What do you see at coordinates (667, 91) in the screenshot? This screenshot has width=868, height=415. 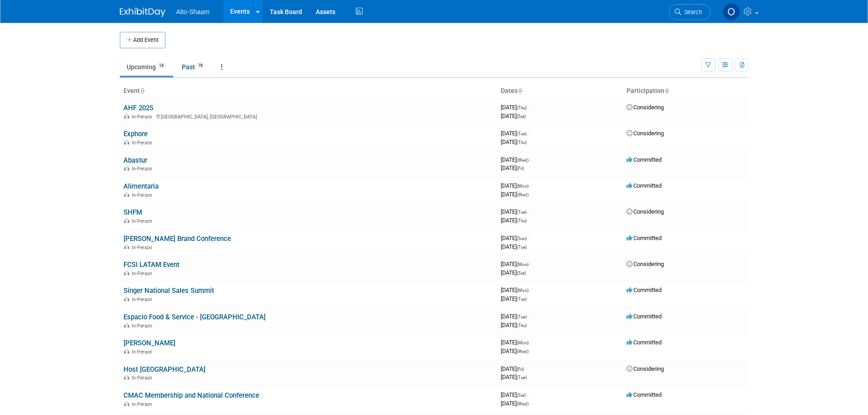 I see `a: Sort by Participation Type` at bounding box center [667, 91].